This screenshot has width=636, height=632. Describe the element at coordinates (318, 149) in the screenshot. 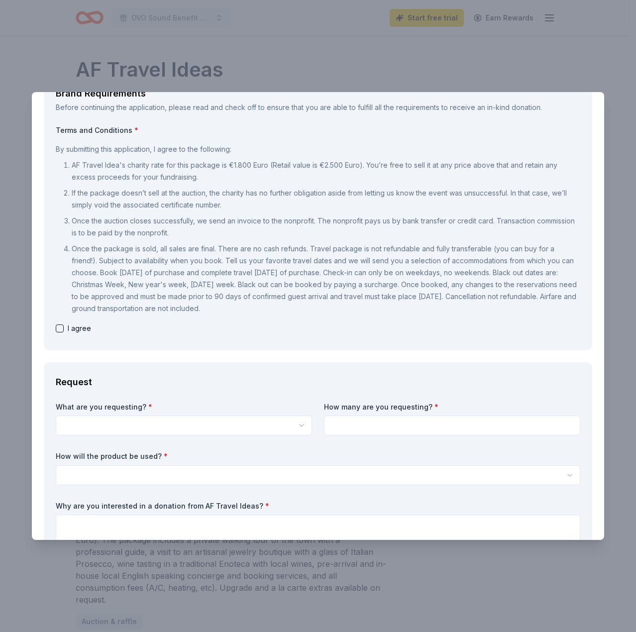

I see `p: By submitting this application, I agree to the following:` at that location.